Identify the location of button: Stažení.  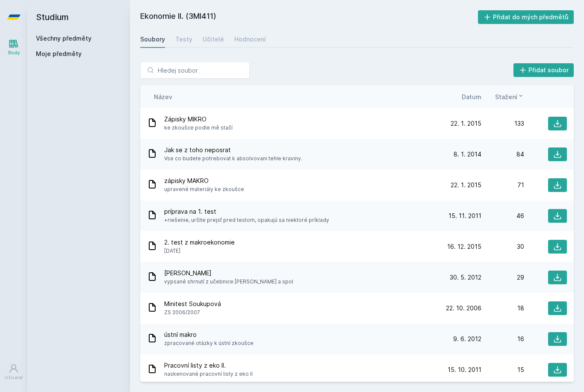
(510, 96).